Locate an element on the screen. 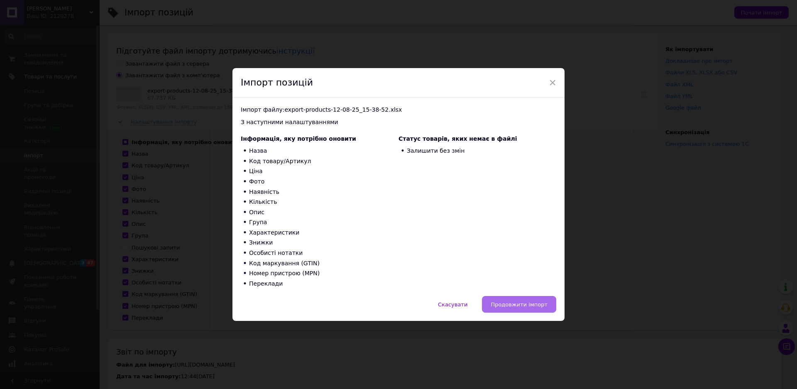 This screenshot has height=389, width=797. span: Продовжити імпорт is located at coordinates (519, 304).